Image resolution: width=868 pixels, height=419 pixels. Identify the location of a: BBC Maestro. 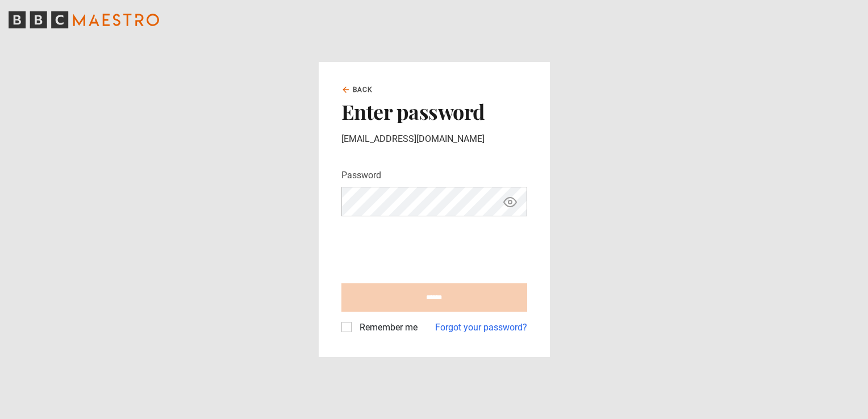
(83, 20).